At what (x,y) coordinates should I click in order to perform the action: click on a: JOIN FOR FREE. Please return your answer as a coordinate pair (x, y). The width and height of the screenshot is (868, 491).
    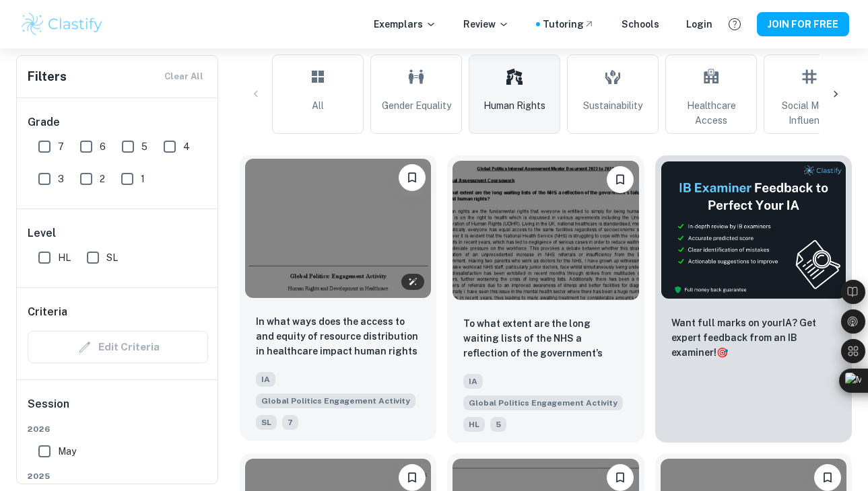
    Looking at the image, I should click on (802, 24).